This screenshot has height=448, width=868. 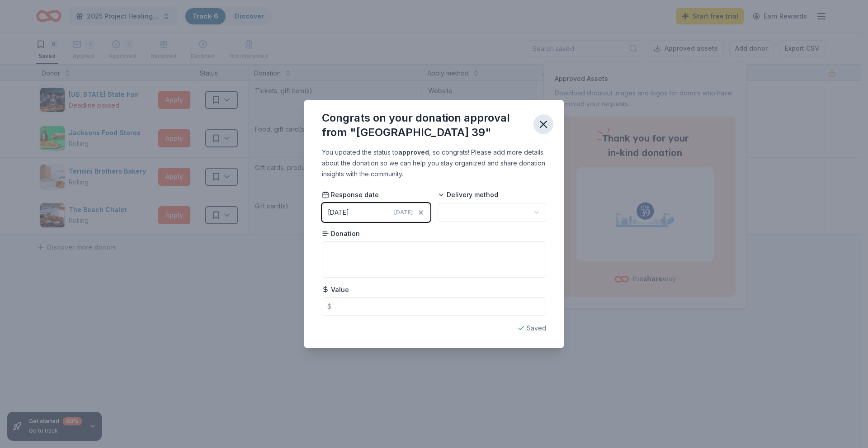 What do you see at coordinates (335, 290) in the screenshot?
I see `span: Value` at bounding box center [335, 290].